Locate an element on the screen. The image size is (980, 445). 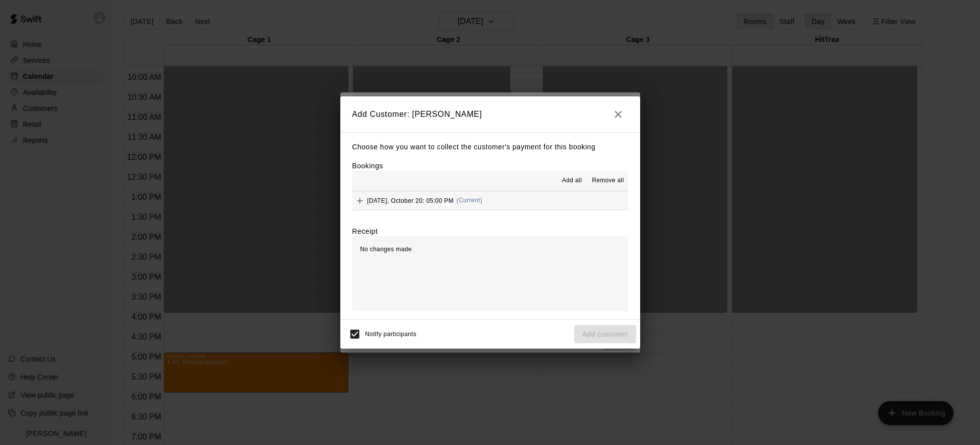
span: No changes made is located at coordinates (386, 250).